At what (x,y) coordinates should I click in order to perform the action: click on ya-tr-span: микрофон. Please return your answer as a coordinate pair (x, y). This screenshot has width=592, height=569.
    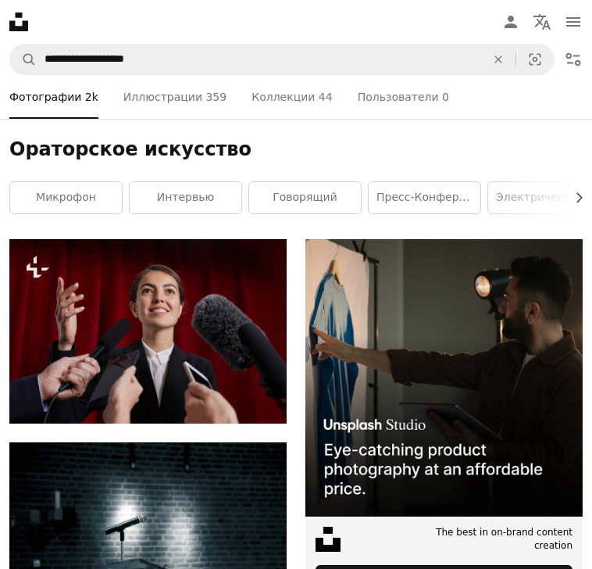
    Looking at the image, I should click on (66, 197).